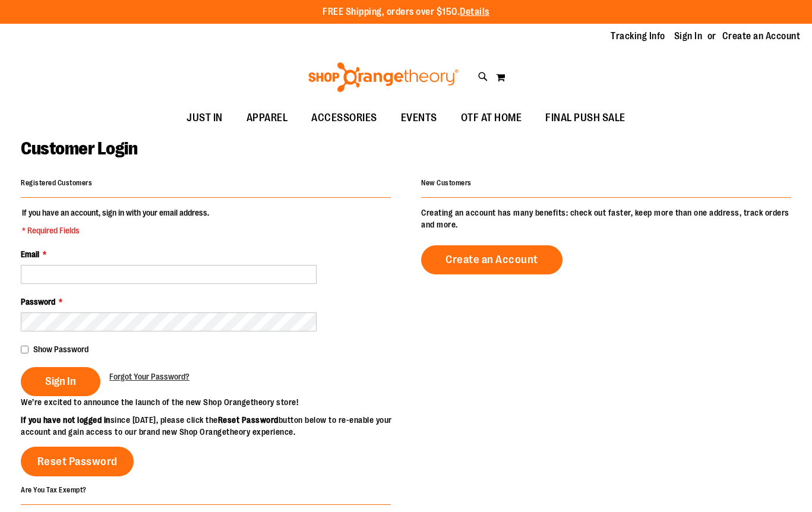  I want to click on span: APPAREL, so click(267, 118).